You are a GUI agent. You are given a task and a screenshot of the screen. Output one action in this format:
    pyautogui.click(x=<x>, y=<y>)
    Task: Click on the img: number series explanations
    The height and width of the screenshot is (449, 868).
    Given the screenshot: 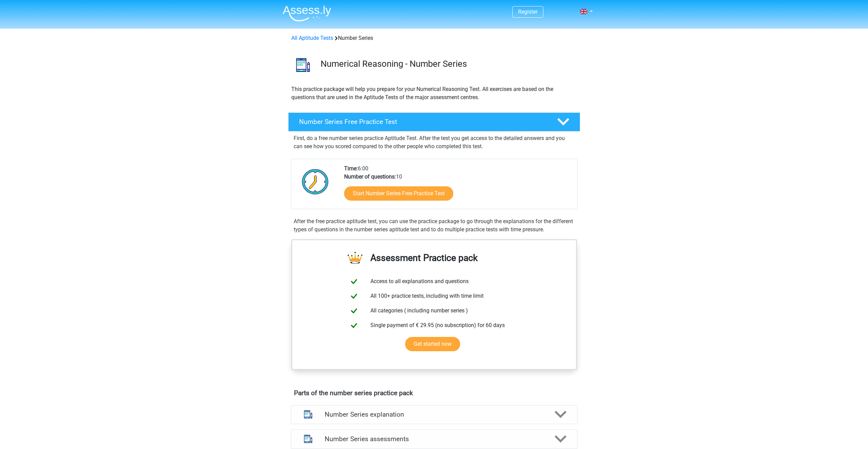 What is the action you would take?
    pyautogui.click(x=308, y=414)
    